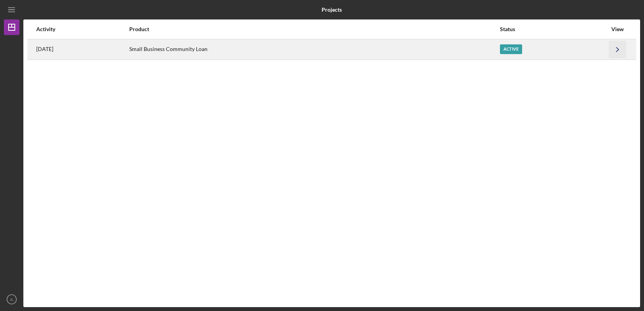 The height and width of the screenshot is (311, 644). What do you see at coordinates (12, 299) in the screenshot?
I see `button: JL` at bounding box center [12, 299].